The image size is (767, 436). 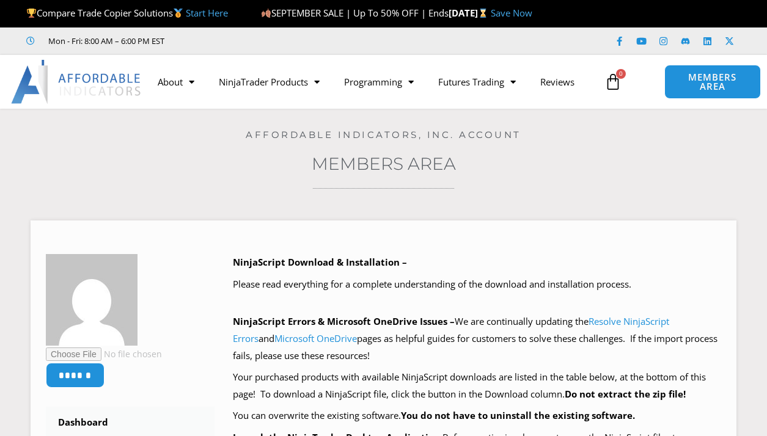 What do you see at coordinates (518, 416) in the screenshot?
I see `b: You do not have to uninstall the existing software.` at bounding box center [518, 416].